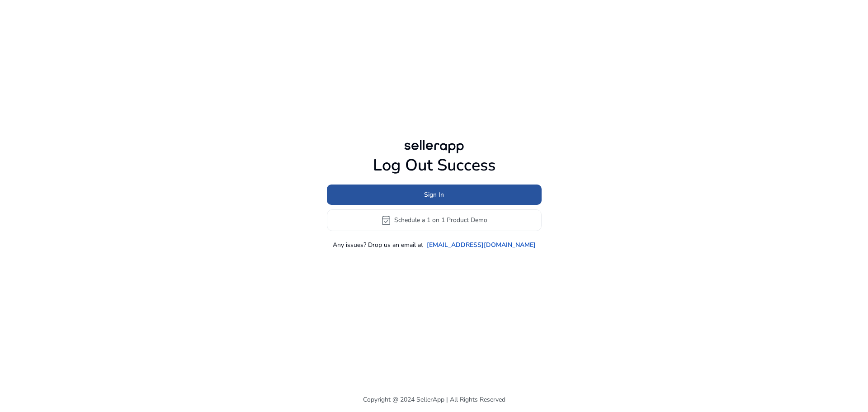 This screenshot has width=868, height=412. I want to click on span: Sign In, so click(434, 194).